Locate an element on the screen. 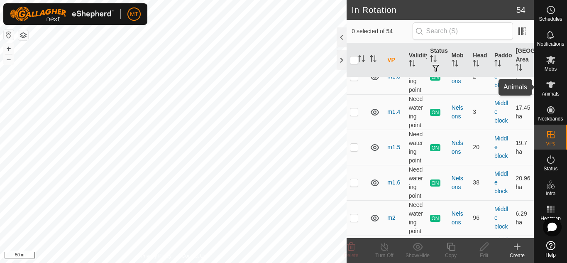 This screenshot has height=263, width=567. span: Status is located at coordinates (551, 169).